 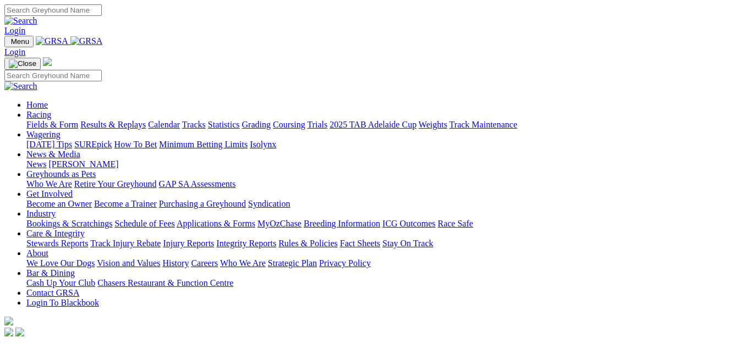 What do you see at coordinates (60, 263) in the screenshot?
I see `a: We Love Our Dogs` at bounding box center [60, 263].